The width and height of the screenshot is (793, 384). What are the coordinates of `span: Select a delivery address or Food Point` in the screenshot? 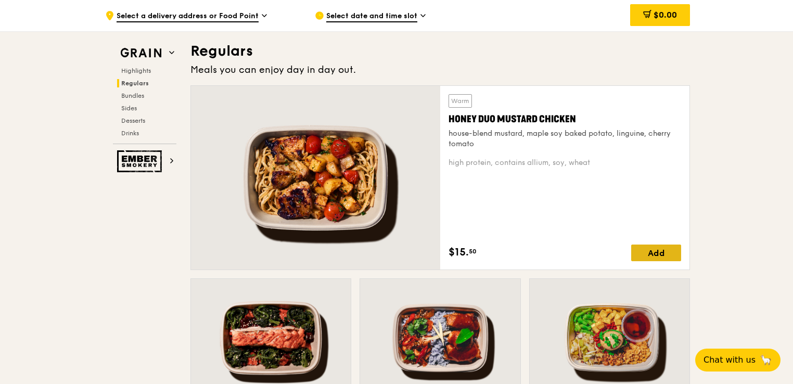 It's located at (187, 17).